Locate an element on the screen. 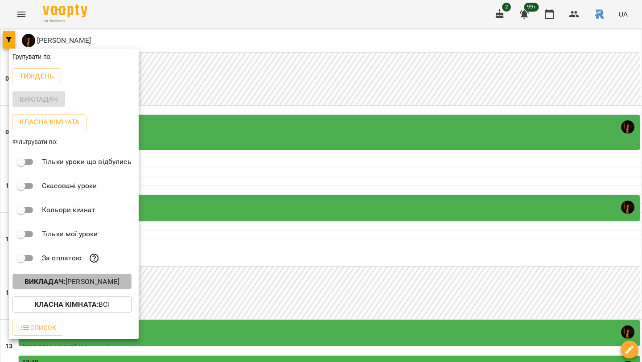  button: Класна кімната:Всі is located at coordinates (72, 304).